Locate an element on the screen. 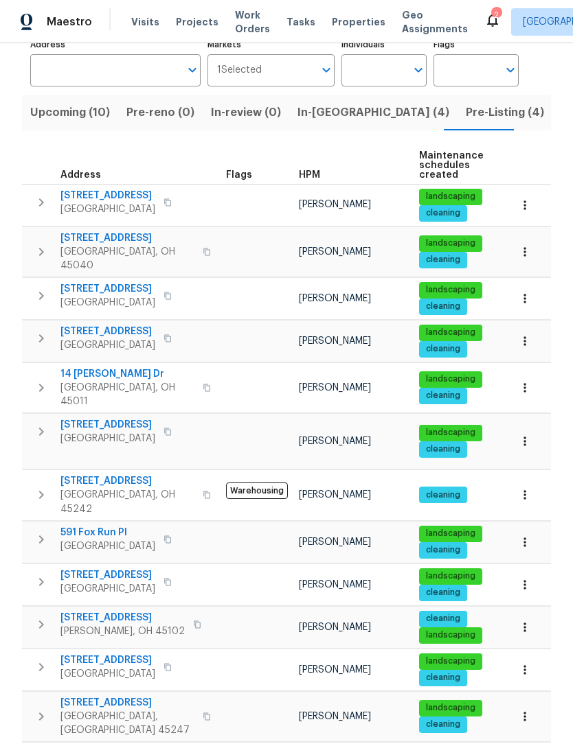  div: 2 is located at coordinates (496, 15).